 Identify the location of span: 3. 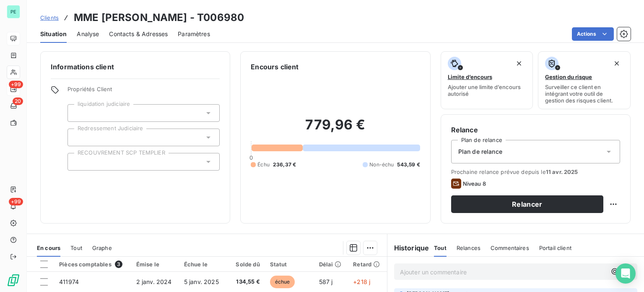
(119, 264).